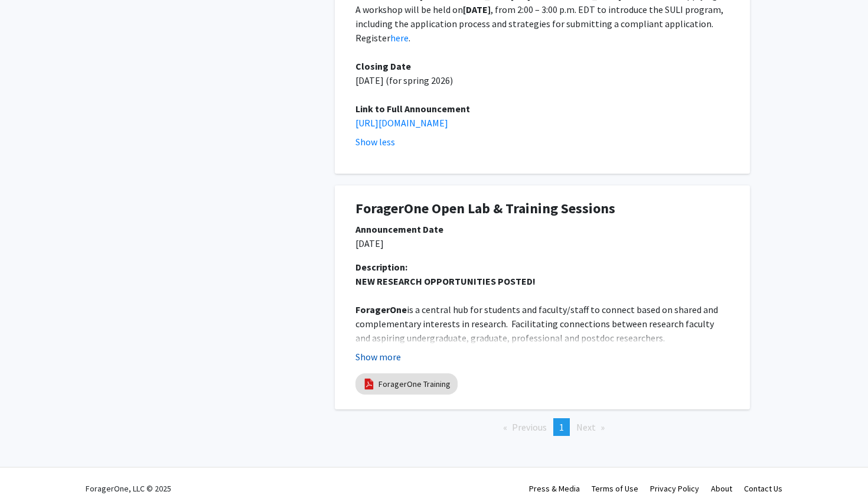  What do you see at coordinates (721, 488) in the screenshot?
I see `a: About` at bounding box center [721, 488].